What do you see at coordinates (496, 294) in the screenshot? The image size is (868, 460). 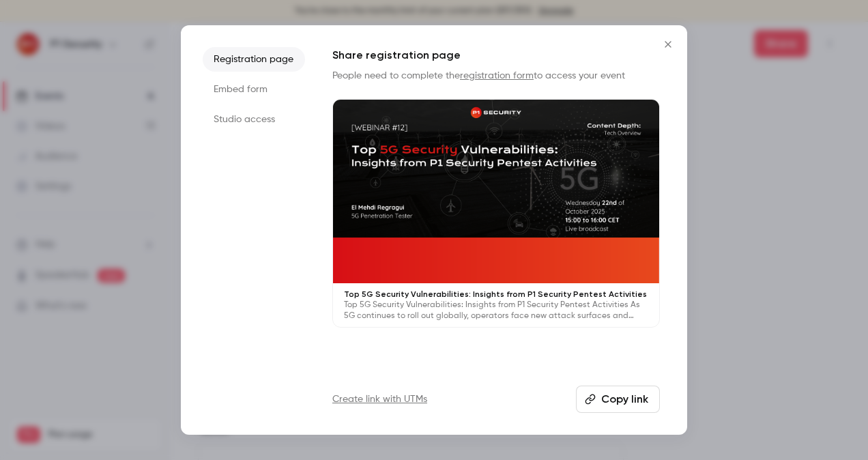 I see `p: Top 5G Security Vulnerabilities: Insights from P1 Security Pentest Activities` at bounding box center [496, 294].